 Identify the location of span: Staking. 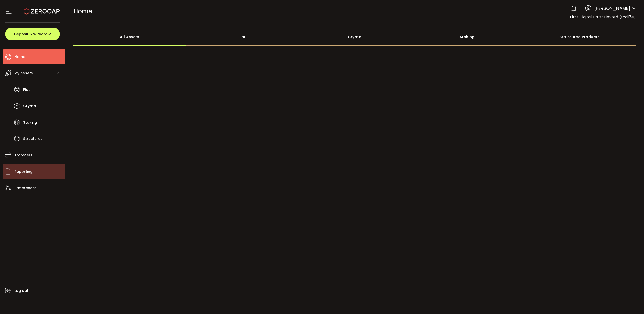
(30, 122).